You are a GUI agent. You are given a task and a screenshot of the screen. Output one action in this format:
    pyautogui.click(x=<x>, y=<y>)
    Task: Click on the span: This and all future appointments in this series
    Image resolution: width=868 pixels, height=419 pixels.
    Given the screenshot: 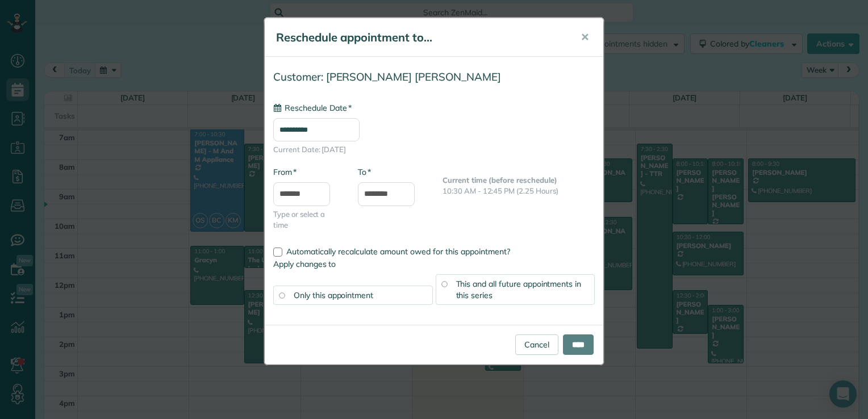 What is the action you would take?
    pyautogui.click(x=519, y=289)
    